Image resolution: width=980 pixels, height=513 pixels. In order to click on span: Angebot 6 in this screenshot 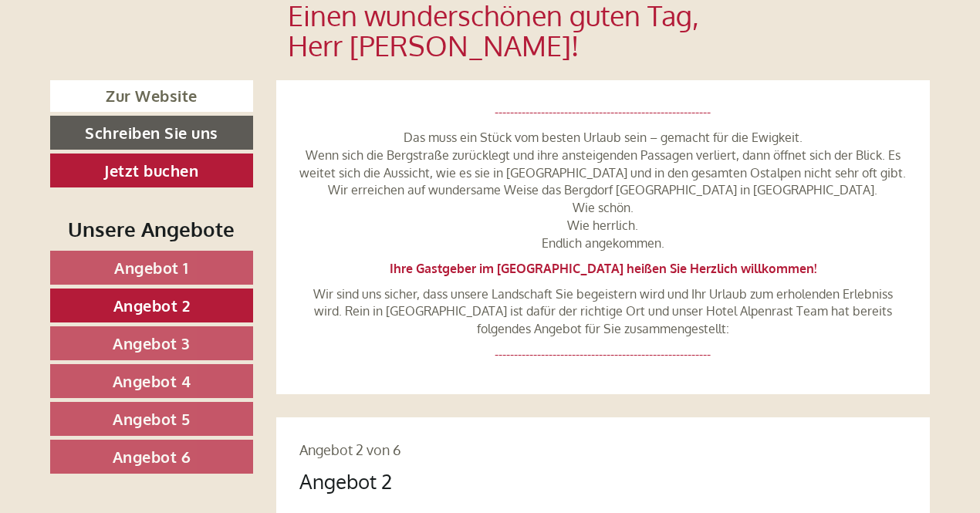, I will do `click(152, 457)`.